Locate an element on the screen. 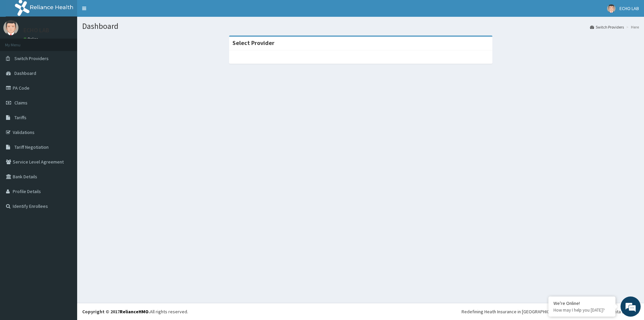 The height and width of the screenshot is (320, 644). span: Switch Providers is located at coordinates (32, 58).